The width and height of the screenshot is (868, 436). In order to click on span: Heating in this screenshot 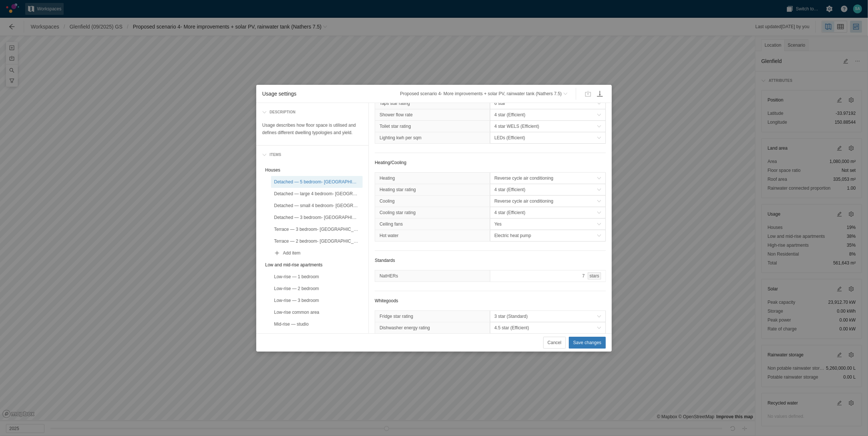, I will do `click(387, 178)`.